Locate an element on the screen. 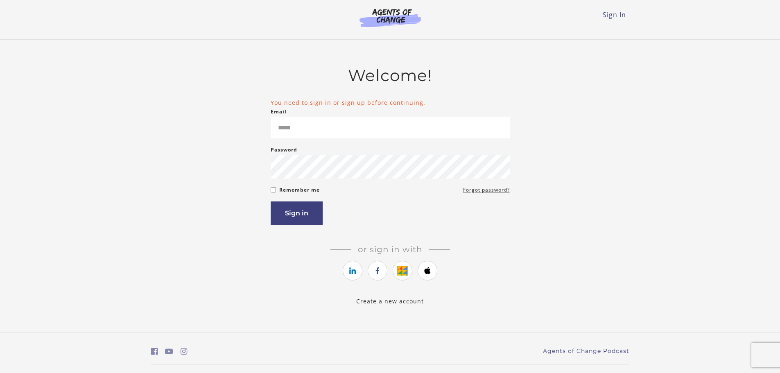  a: https://courses.thinkific.com/users/auth/google?ss%5Breferral%5D=&ss%5Buser_return_to%5D=%2Fenrol... is located at coordinates (402, 270).